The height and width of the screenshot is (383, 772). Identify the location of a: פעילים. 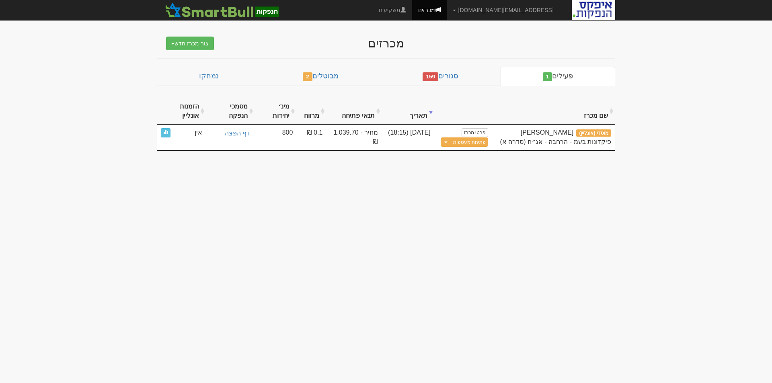
(558, 76).